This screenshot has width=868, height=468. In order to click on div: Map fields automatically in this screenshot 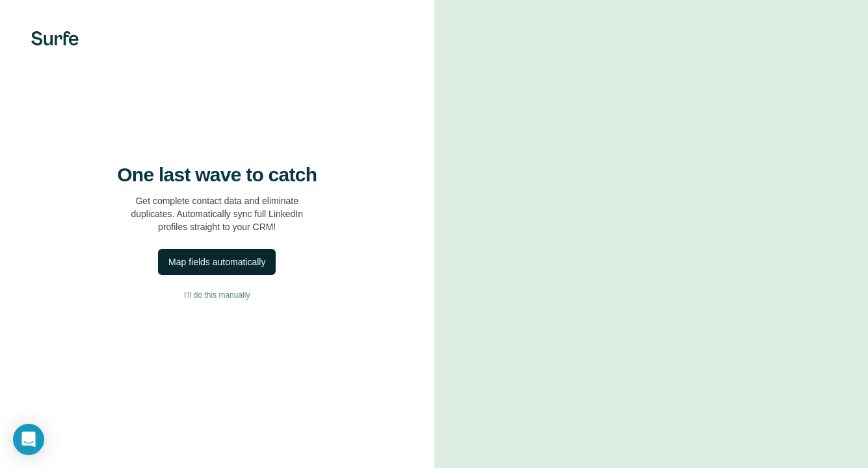, I will do `click(217, 262)`.